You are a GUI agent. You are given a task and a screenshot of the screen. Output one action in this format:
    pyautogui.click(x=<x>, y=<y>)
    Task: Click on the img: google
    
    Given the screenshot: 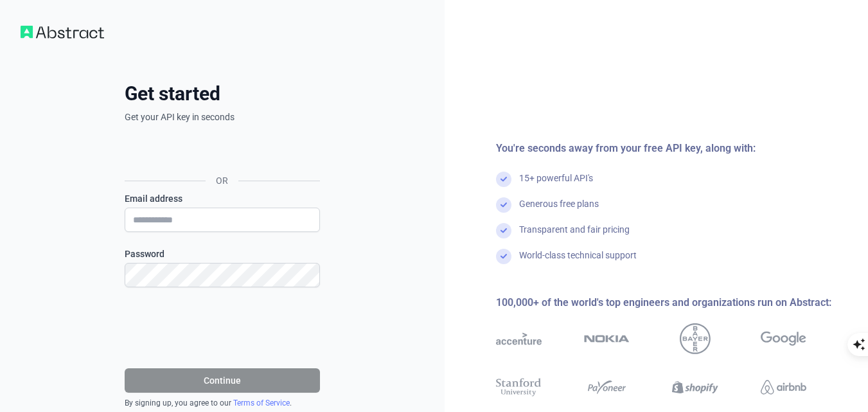 What is the action you would take?
    pyautogui.click(x=783, y=338)
    